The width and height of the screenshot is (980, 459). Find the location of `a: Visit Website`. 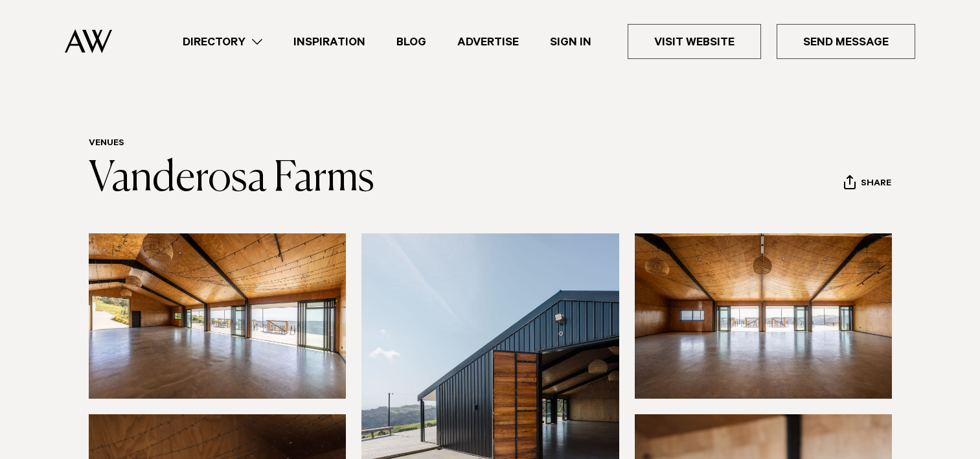

a: Visit Website is located at coordinates (694, 41).